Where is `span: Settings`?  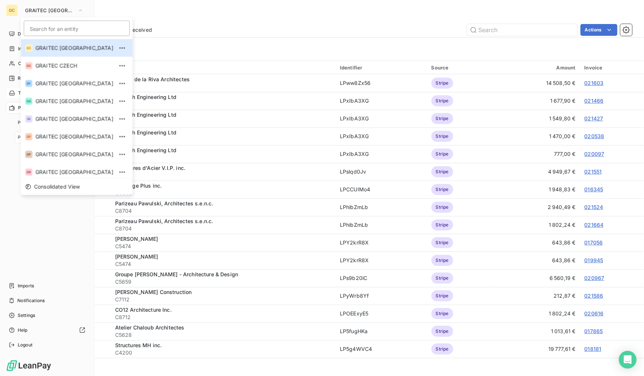 span: Settings is located at coordinates (26, 315).